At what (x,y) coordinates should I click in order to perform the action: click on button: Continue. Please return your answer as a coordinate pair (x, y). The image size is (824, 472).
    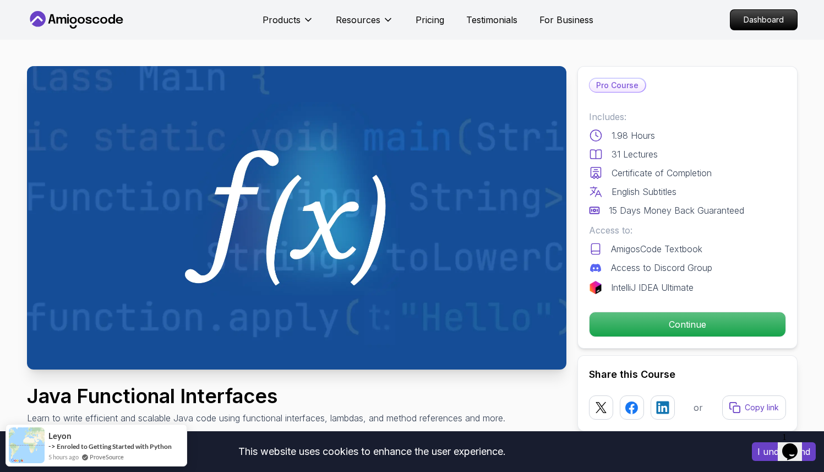
    Looking at the image, I should click on (688, 324).